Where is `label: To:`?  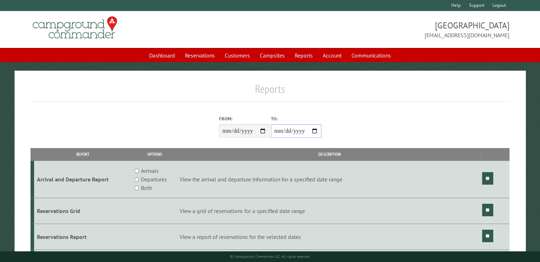 label: To: is located at coordinates (296, 119).